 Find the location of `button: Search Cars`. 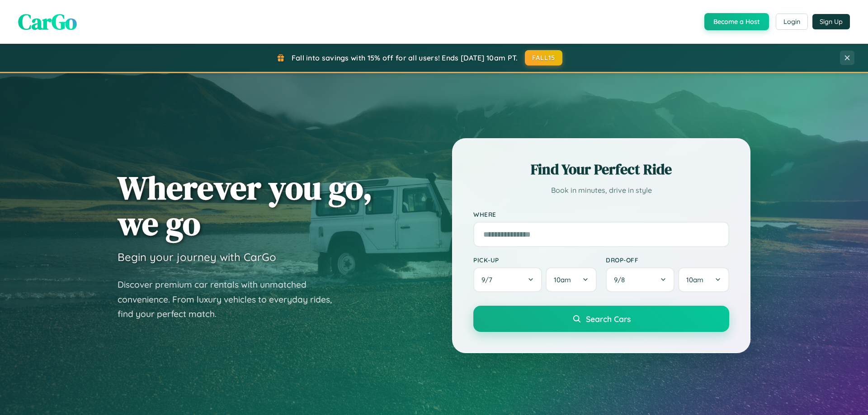

button: Search Cars is located at coordinates (601, 319).